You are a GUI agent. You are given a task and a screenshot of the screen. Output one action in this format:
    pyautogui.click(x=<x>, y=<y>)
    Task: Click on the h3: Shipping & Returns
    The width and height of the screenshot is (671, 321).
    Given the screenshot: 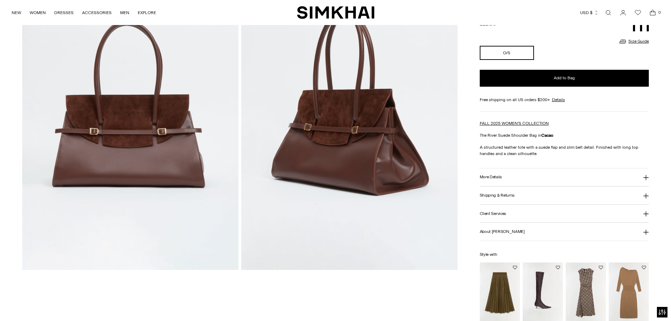 What is the action you would take?
    pyautogui.click(x=497, y=195)
    